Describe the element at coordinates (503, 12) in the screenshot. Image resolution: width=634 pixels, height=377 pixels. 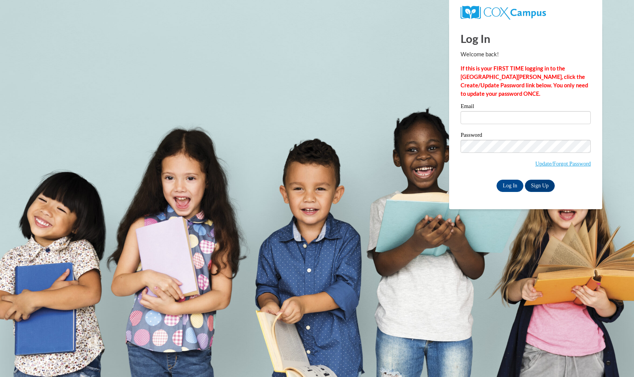
I see `a: COX Campus` at that location.